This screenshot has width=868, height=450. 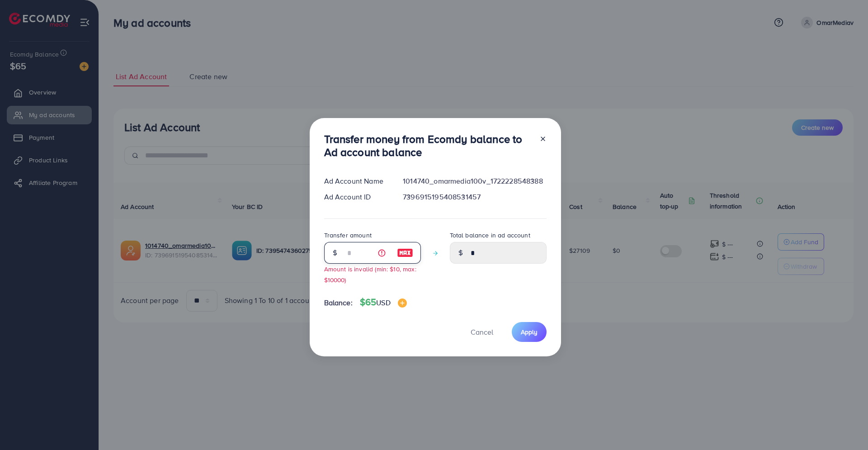 I want to click on div: 1014740_omarmedia100v_1722228548388, so click(x=474, y=181).